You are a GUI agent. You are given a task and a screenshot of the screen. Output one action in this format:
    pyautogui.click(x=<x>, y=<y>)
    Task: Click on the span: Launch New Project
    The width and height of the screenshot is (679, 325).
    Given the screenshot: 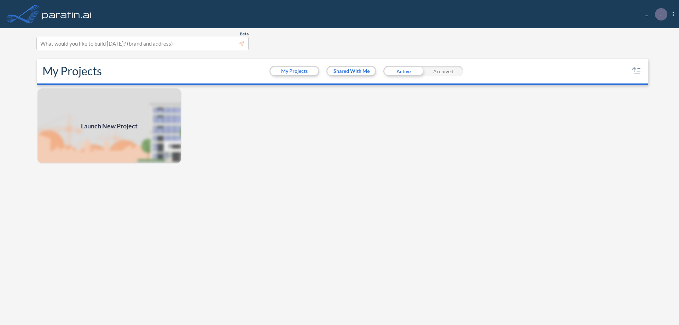 What is the action you would take?
    pyautogui.click(x=109, y=126)
    